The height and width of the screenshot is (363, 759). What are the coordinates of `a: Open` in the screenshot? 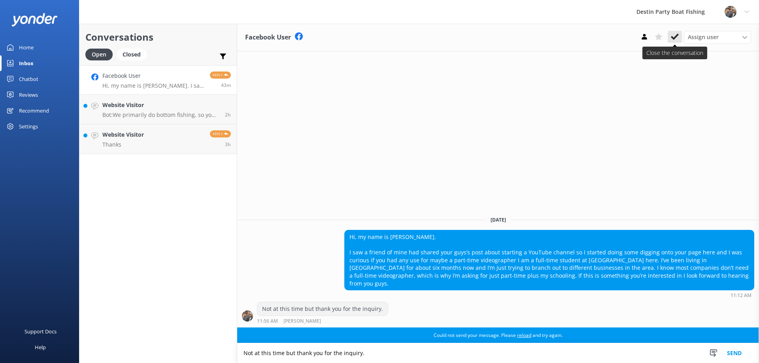 It's located at (101, 54).